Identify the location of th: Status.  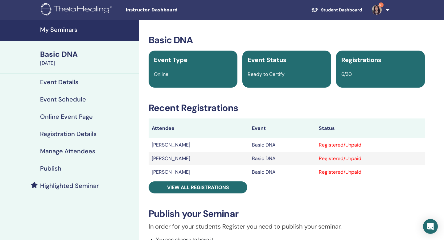
(371, 128).